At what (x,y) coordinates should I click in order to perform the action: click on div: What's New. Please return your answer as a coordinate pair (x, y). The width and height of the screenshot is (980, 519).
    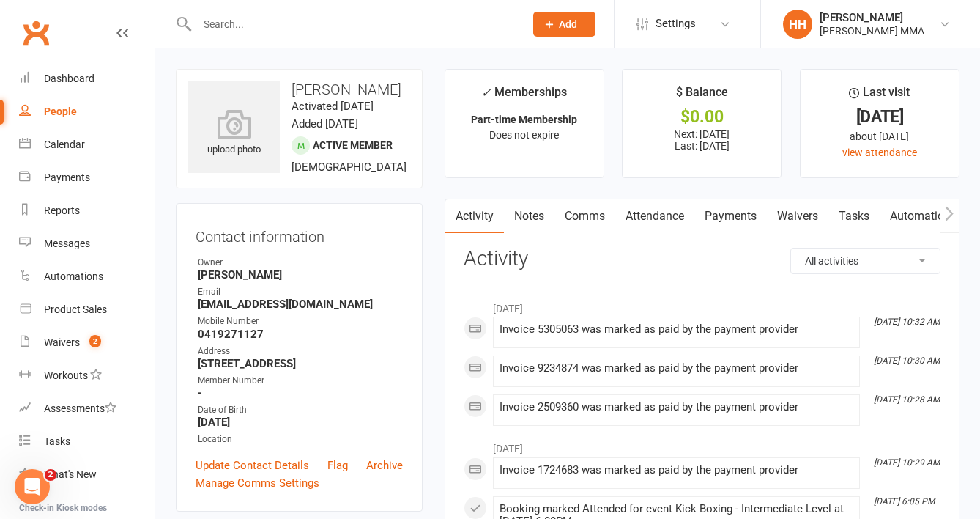
    Looking at the image, I should click on (71, 474).